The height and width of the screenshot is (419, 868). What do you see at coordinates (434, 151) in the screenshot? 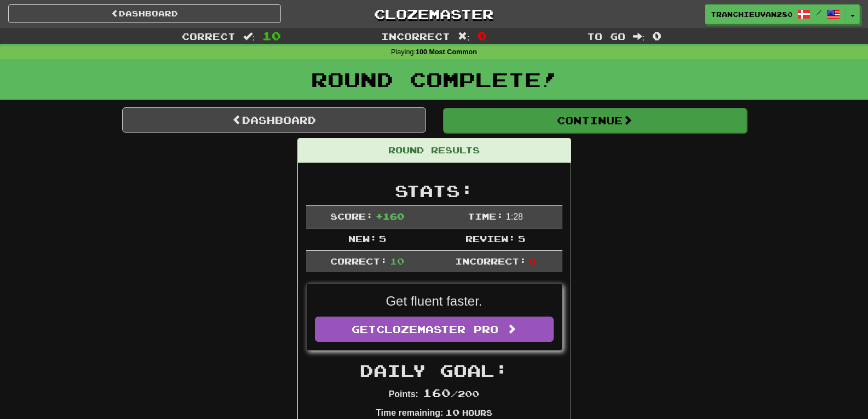
I see `div: Round Results` at bounding box center [434, 151].